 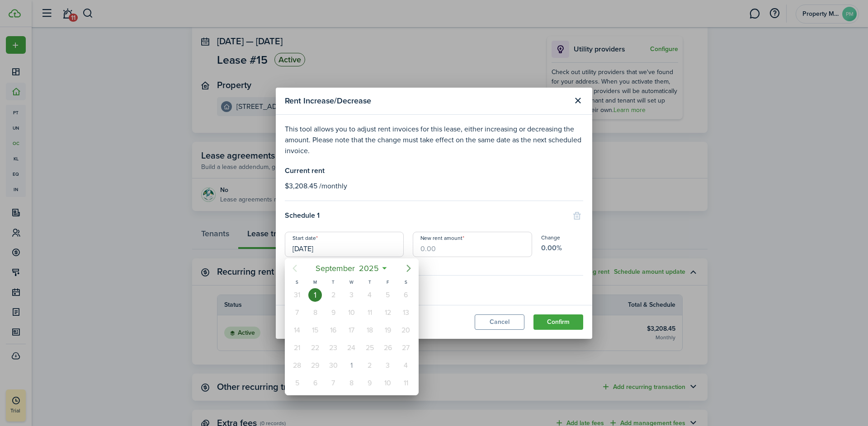 What do you see at coordinates (315, 348) in the screenshot?
I see `div: Monday, September 22, 2025` at bounding box center [315, 348].